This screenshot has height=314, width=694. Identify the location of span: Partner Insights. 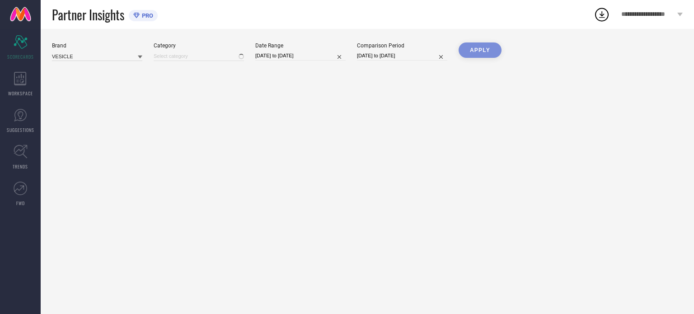
(88, 14).